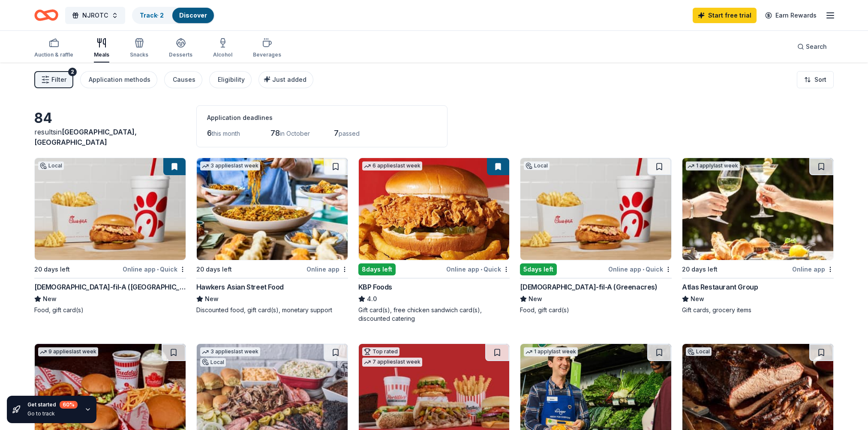  What do you see at coordinates (336, 133) in the screenshot?
I see `span: 7` at bounding box center [336, 133].